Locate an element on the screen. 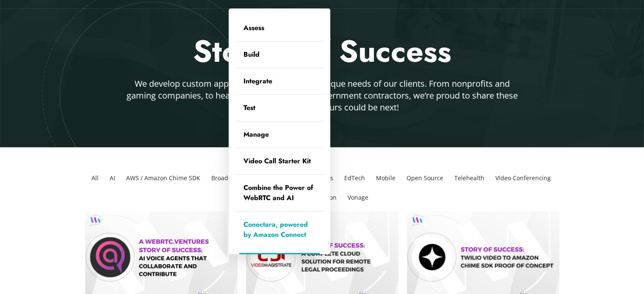 This screenshot has height=294, width=644. li: Mobile is located at coordinates (385, 178).